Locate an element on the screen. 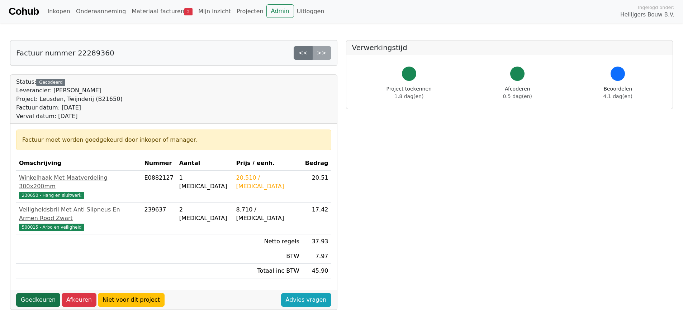 Image resolution: width=683 pixels, height=326 pixels. span: 500015 - Arbo en veiligheid is located at coordinates (52, 228).